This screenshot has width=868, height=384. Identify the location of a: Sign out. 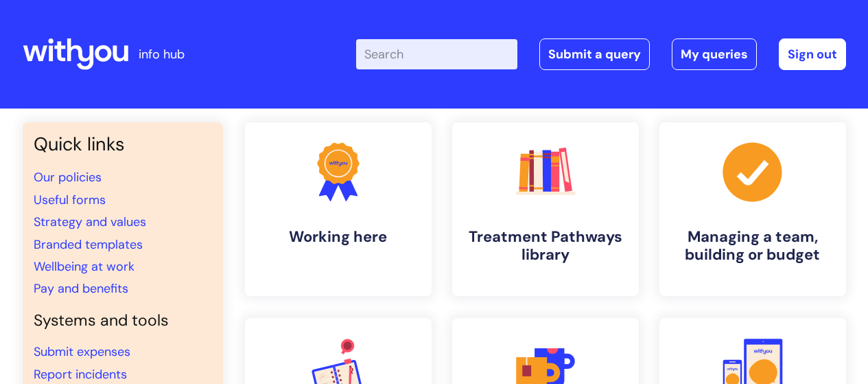
(813, 54).